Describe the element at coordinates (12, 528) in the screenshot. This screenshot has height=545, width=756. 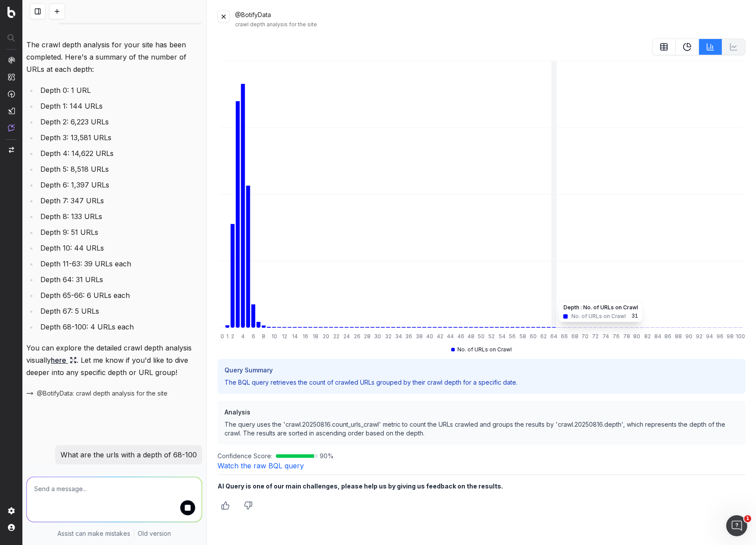
I see `img: My account` at that location.